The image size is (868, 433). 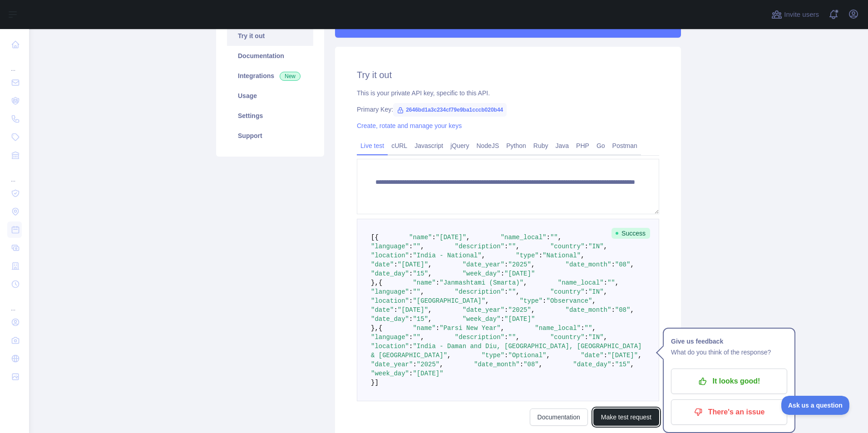 I want to click on a: jQuery, so click(x=460, y=146).